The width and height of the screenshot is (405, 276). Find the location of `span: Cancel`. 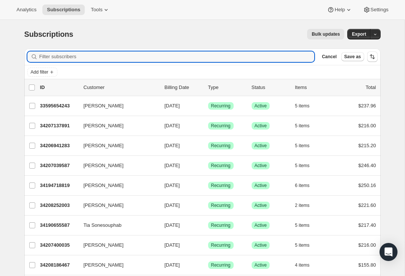

span: Cancel is located at coordinates (329, 57).